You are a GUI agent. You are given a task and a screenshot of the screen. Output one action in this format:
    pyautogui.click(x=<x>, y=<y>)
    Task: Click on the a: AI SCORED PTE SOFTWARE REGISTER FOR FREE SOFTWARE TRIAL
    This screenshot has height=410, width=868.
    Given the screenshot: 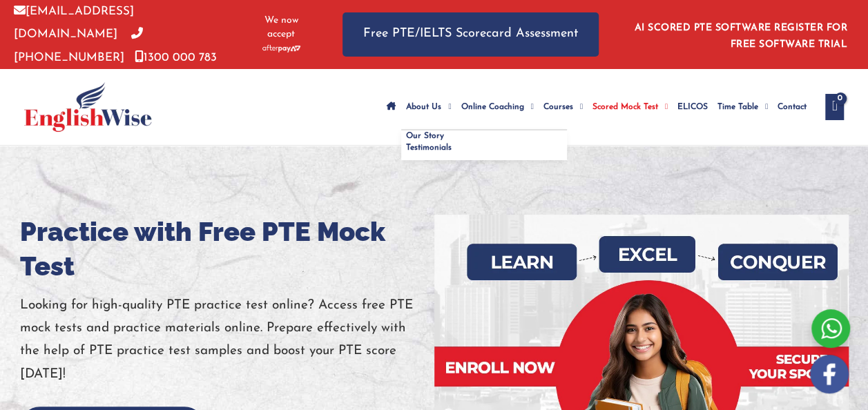 What is the action you would take?
    pyautogui.click(x=741, y=36)
    